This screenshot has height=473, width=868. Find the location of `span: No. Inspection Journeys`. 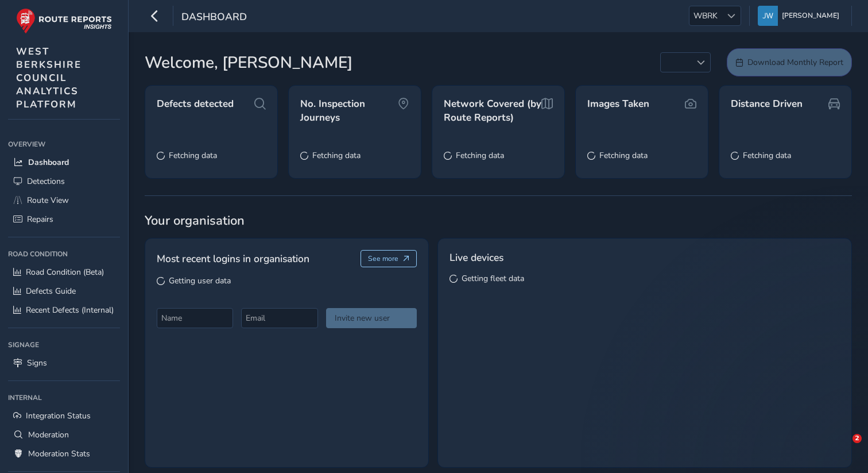

span: No. Inspection Journeys is located at coordinates (349, 111).